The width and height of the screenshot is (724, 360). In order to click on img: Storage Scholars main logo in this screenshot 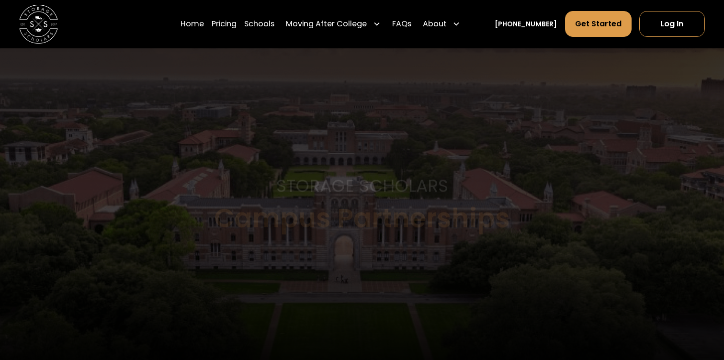, I will do `click(38, 24)`.